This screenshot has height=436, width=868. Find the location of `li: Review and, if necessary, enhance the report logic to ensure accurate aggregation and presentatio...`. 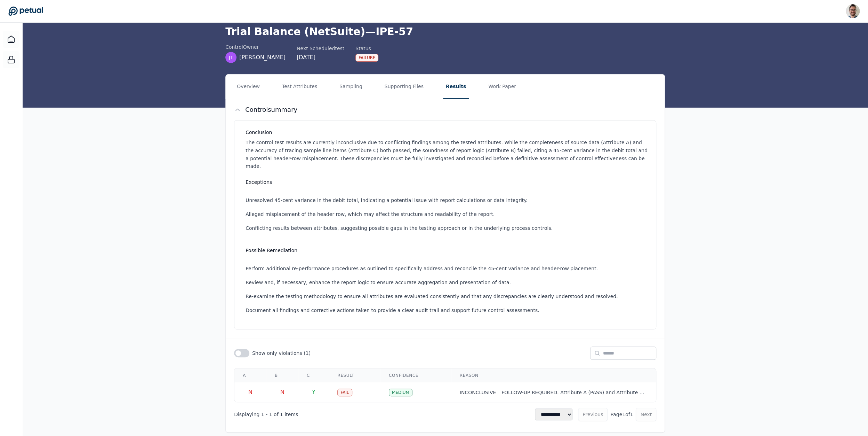

li: Review and, if necessary, enhance the report logic to ensure accurate aggregation and presentatio... is located at coordinates (447, 282).